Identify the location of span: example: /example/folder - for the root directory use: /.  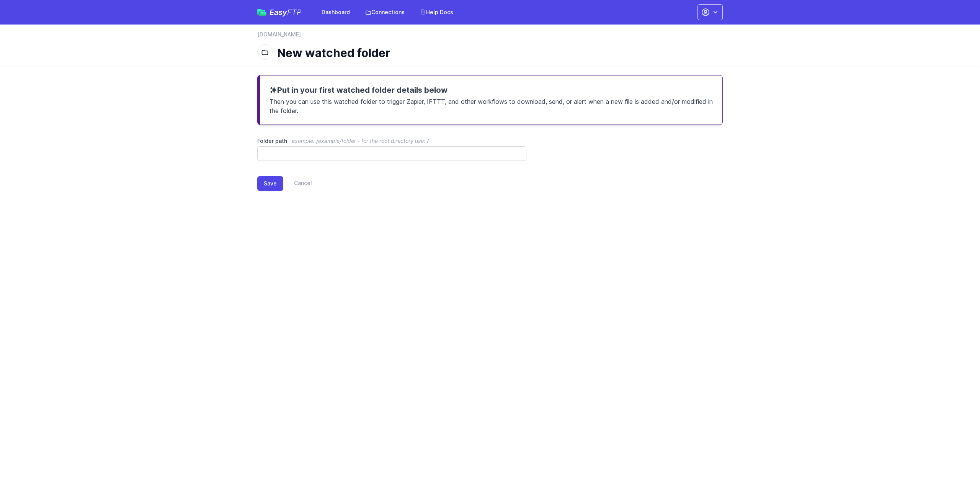
(360, 141).